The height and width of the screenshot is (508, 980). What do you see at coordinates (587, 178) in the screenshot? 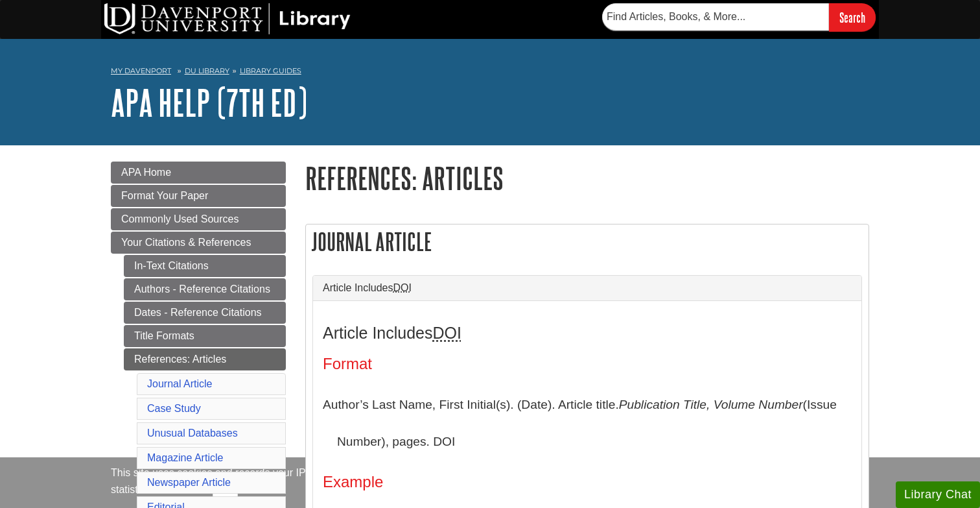
I see `h1: References: Articles` at bounding box center [587, 178].